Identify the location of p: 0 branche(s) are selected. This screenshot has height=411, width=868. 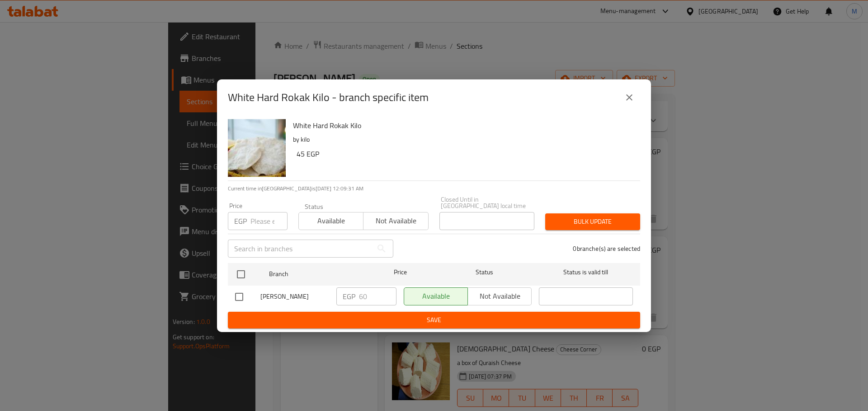
(606, 249).